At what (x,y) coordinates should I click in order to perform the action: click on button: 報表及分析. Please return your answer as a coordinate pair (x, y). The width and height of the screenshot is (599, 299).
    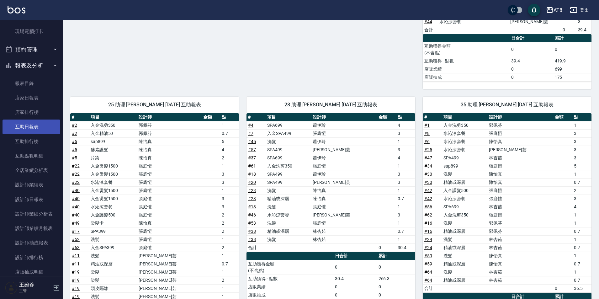
    Looking at the image, I should click on (31, 66).